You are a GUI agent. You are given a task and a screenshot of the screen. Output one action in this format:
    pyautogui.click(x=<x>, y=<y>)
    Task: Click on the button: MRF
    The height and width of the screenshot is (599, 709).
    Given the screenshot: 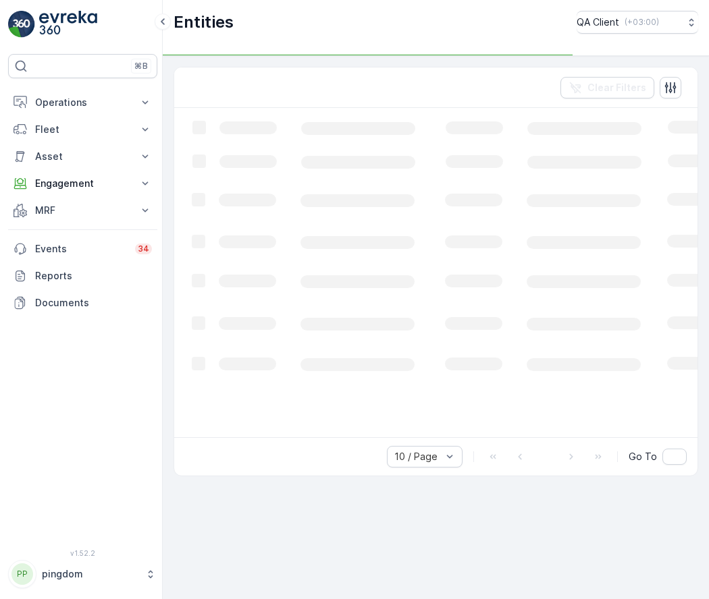 What is the action you would take?
    pyautogui.click(x=82, y=211)
    